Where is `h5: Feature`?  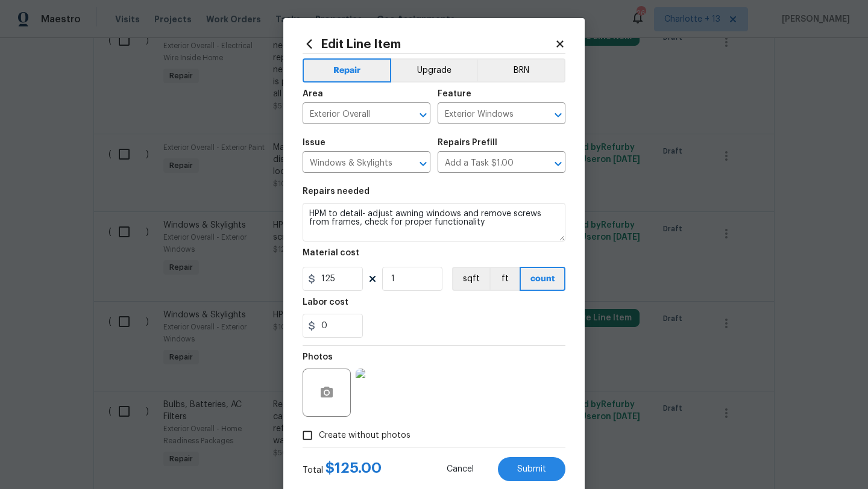 h5: Feature is located at coordinates (455, 94).